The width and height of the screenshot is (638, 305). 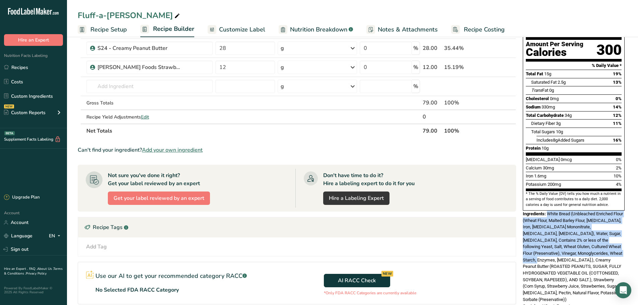 I want to click on section: * The % Daily Value (DV) tells you how much a nutrient in a serving of food contributes to a dail..., so click(x=574, y=199).